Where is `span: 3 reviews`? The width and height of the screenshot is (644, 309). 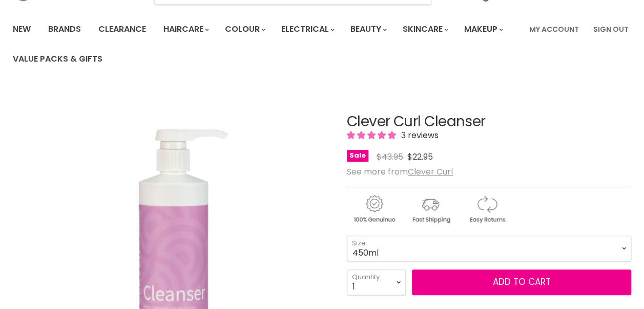
span: 3 reviews is located at coordinates (418, 135).